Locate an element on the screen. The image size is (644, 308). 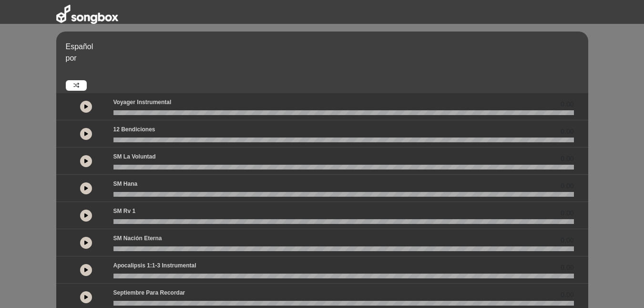
font: Voyager Instrumental is located at coordinates (143, 102).